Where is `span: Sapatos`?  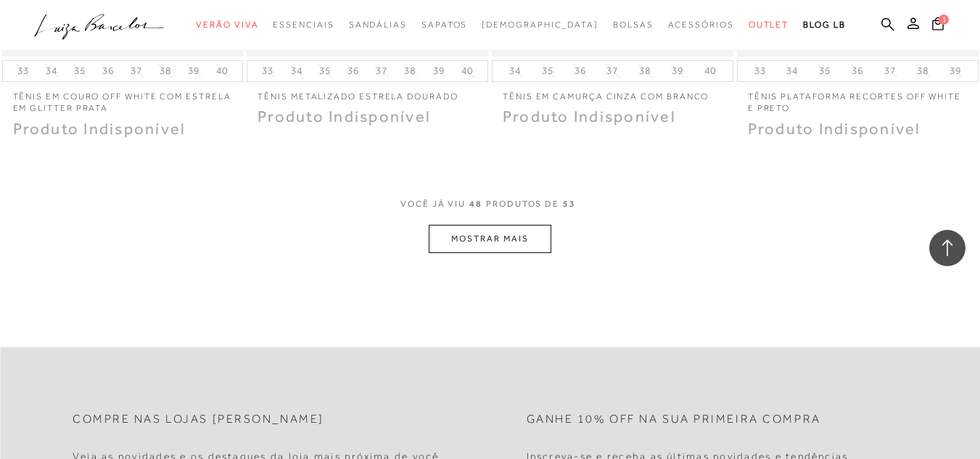 span: Sapatos is located at coordinates (444, 25).